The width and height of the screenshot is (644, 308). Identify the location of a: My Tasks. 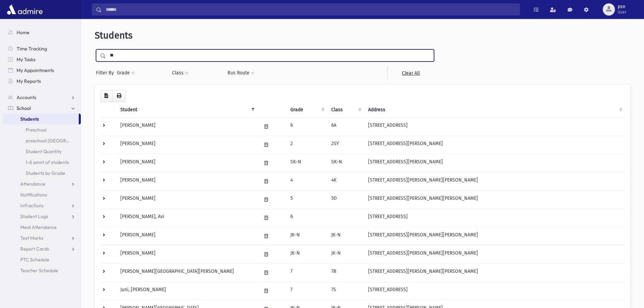
(41, 59).